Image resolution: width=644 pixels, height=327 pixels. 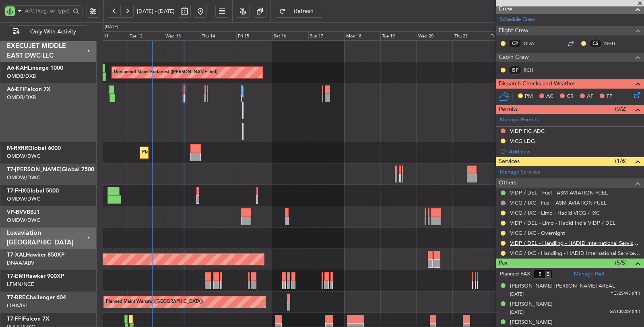 I want to click on a: A6-EFIFalcon 7X, so click(x=28, y=89).